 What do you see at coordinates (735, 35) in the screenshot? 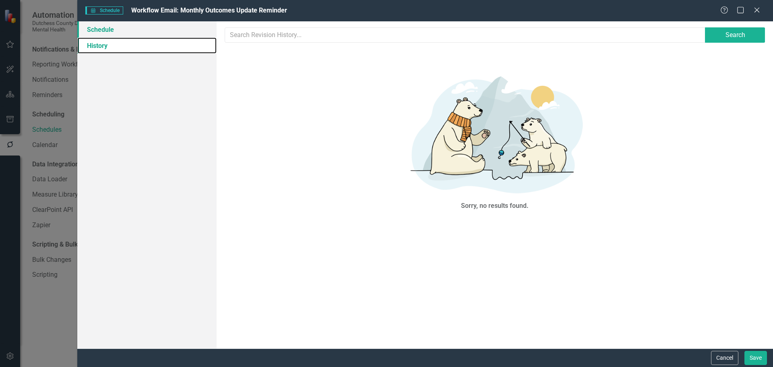
I see `button: Search` at bounding box center [735, 35].